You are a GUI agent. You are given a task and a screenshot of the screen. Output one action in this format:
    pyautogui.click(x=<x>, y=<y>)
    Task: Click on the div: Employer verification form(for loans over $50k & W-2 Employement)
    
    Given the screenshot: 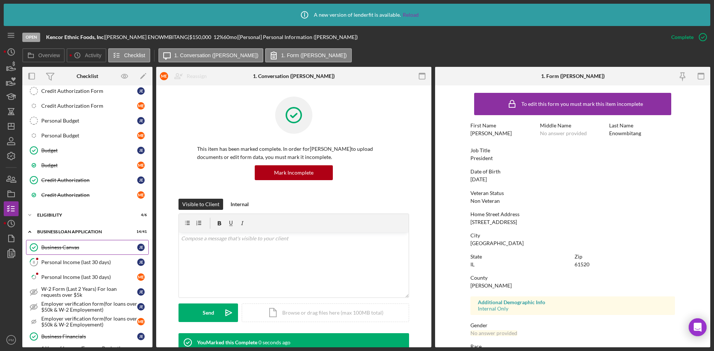 What is the action you would take?
    pyautogui.click(x=89, y=307)
    